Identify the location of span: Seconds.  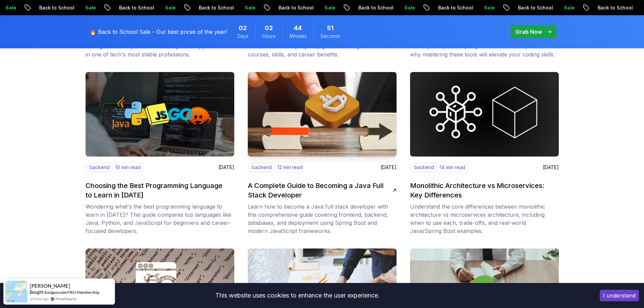
(330, 36).